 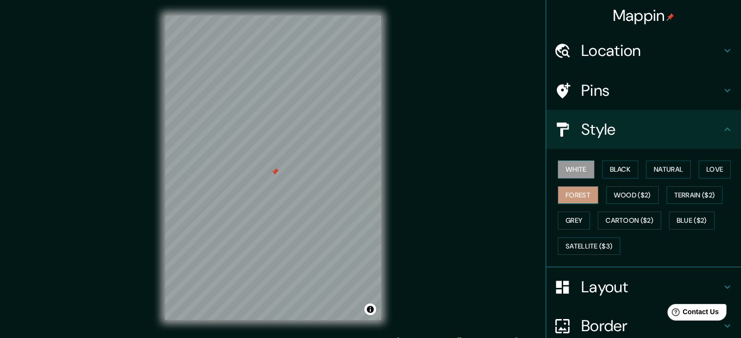 I want to click on h4: Border, so click(x=651, y=326).